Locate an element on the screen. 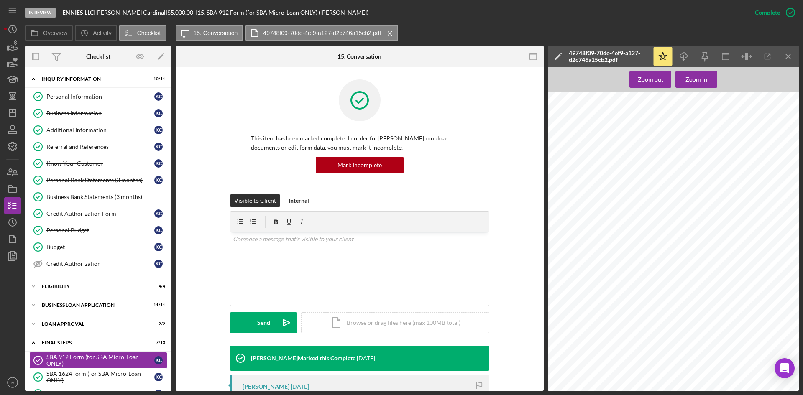 This screenshot has height=395, width=803. a: Business Bank Statements (3 months) is located at coordinates (98, 197).